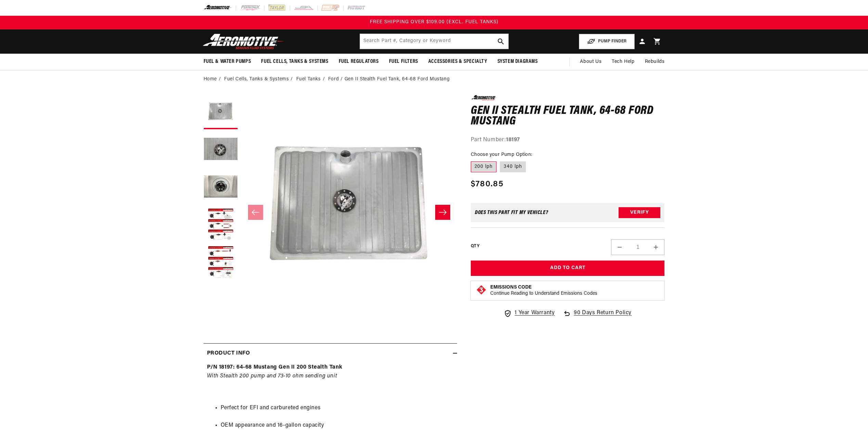  What do you see at coordinates (221, 187) in the screenshot?
I see `button: Load image 3 in gallery view` at bounding box center [221, 187].